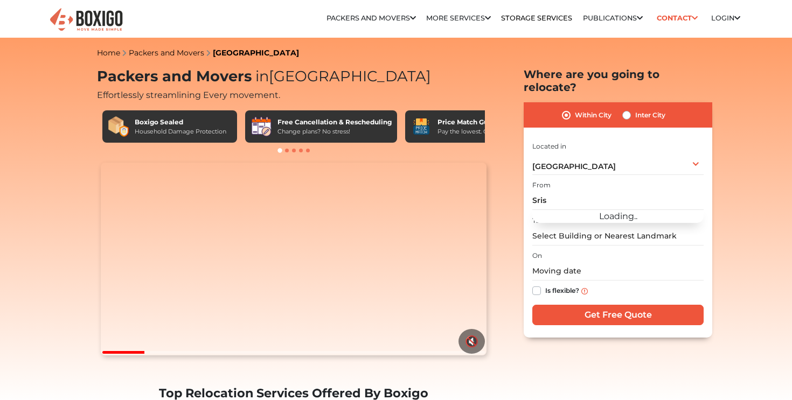  I want to click on a: Contact, so click(677, 18).